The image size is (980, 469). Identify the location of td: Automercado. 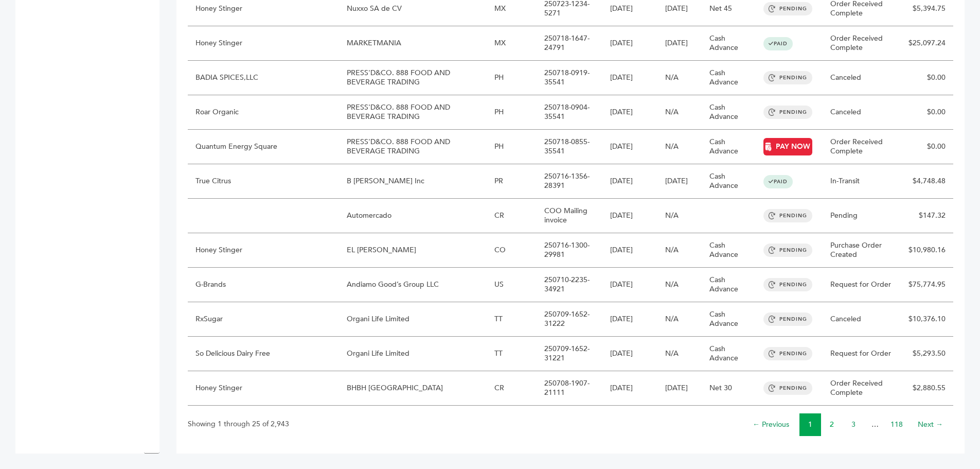
(413, 216).